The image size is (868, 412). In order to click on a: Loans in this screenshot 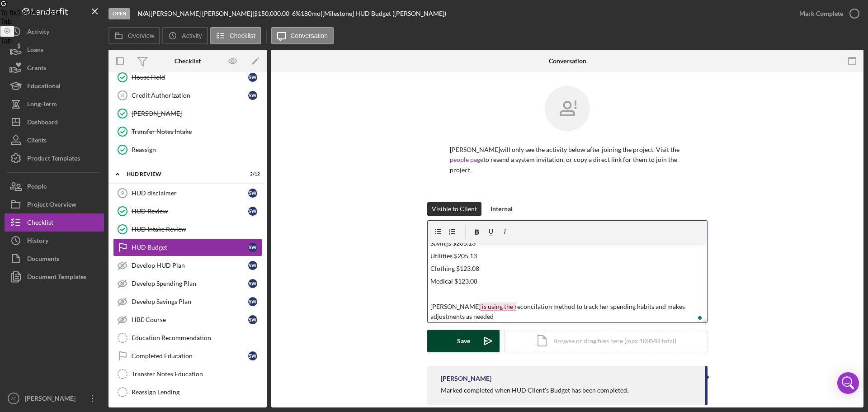, I will do `click(55, 50)`.